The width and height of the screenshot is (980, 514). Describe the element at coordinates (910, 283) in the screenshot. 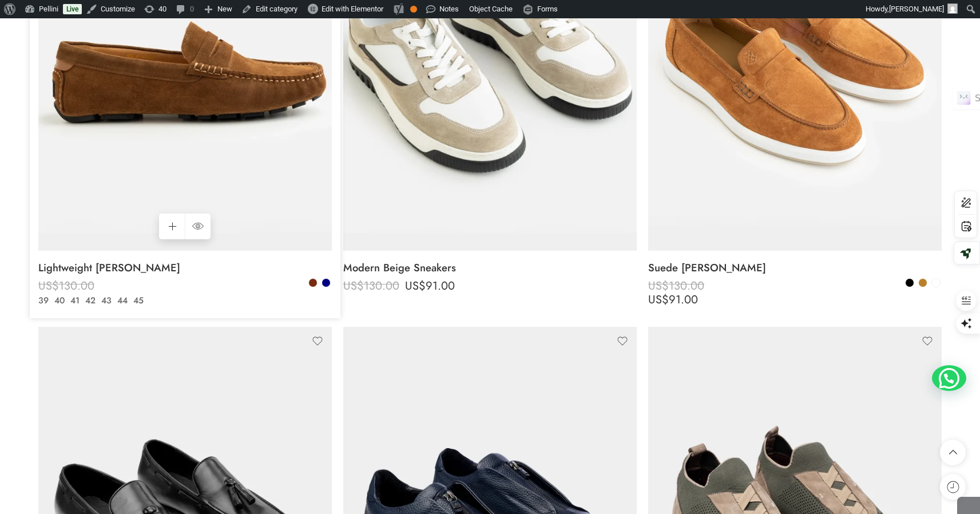

I see `a: Black` at that location.